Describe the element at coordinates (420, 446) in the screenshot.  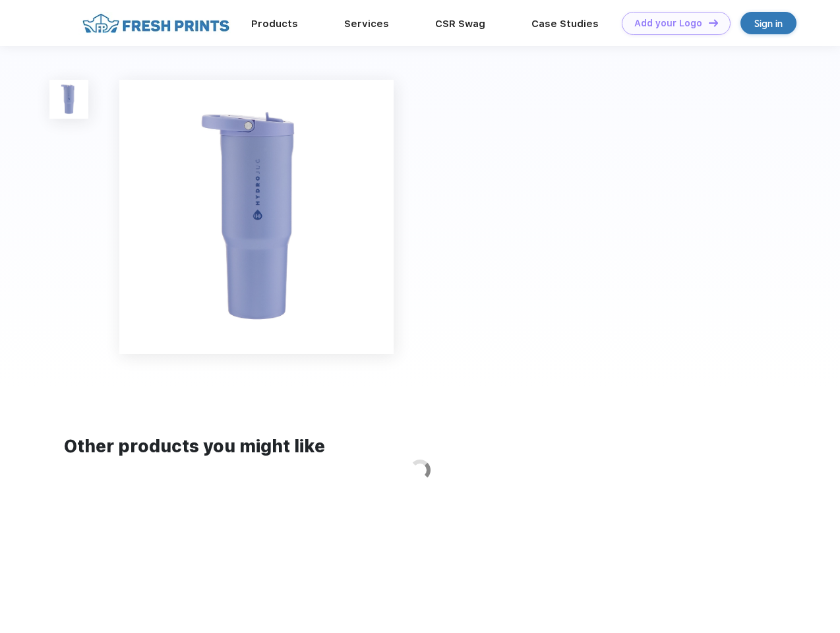
I see `div: Other products you might like` at that location.